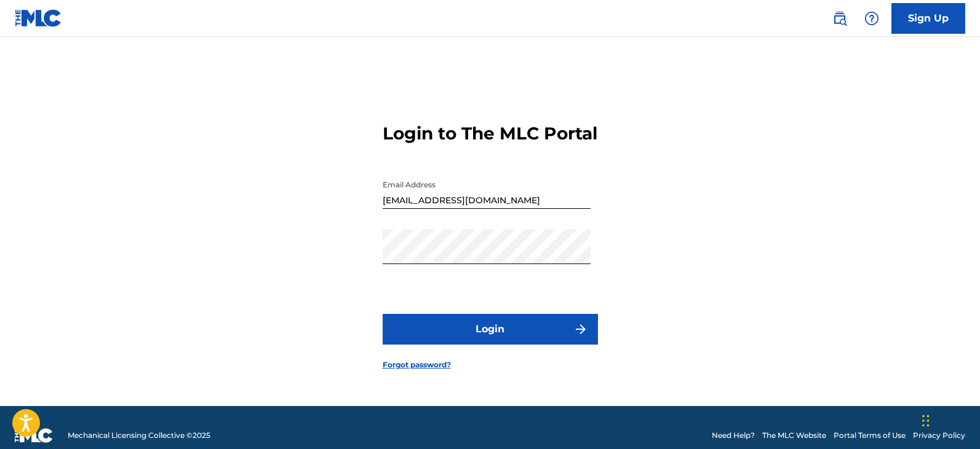 Image resolution: width=980 pixels, height=449 pixels. I want to click on a: Forgot password?, so click(417, 366).